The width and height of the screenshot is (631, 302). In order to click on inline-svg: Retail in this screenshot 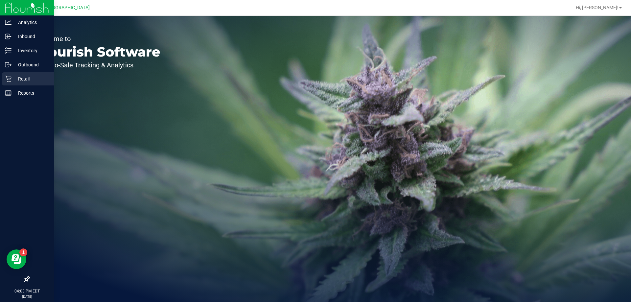, I will do `click(8, 79)`.